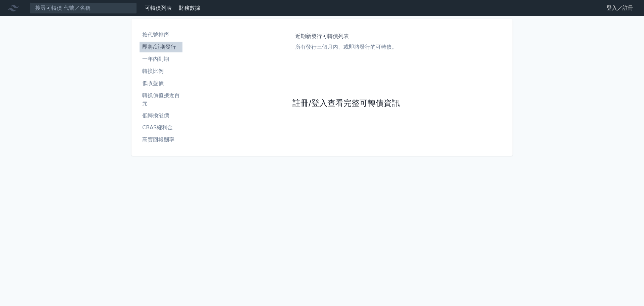  I want to click on a: 轉換價值接近百元, so click(161, 99).